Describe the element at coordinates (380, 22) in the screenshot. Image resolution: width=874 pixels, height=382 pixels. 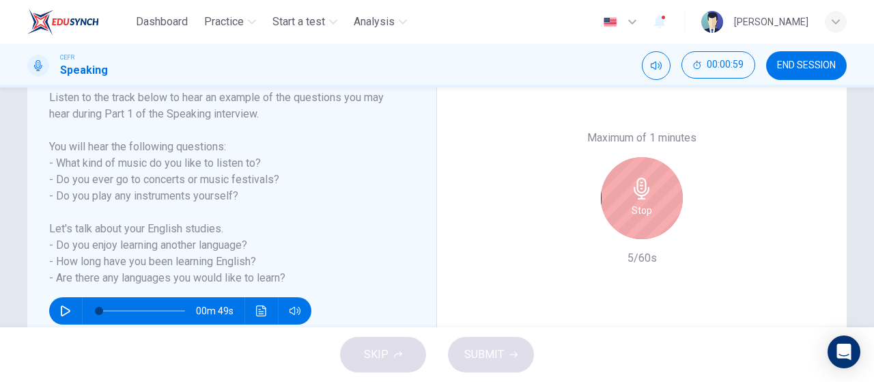
I see `button: Analysis` at that location.